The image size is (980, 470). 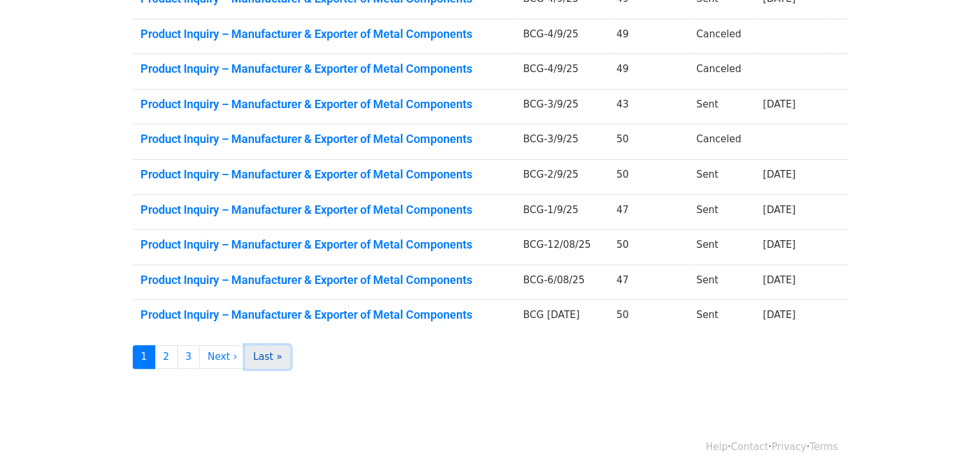 What do you see at coordinates (948, 439) in the screenshot?
I see `div: Chat Widget` at bounding box center [948, 439].